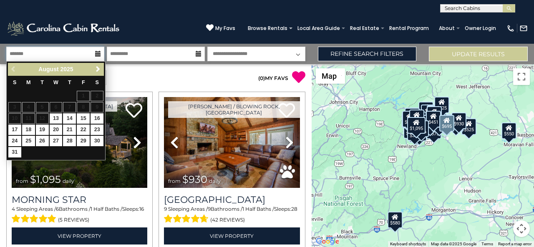 Image resolution: width=534 pixels, height=247 pixels. What do you see at coordinates (98, 69) in the screenshot?
I see `a: Next` at bounding box center [98, 69].